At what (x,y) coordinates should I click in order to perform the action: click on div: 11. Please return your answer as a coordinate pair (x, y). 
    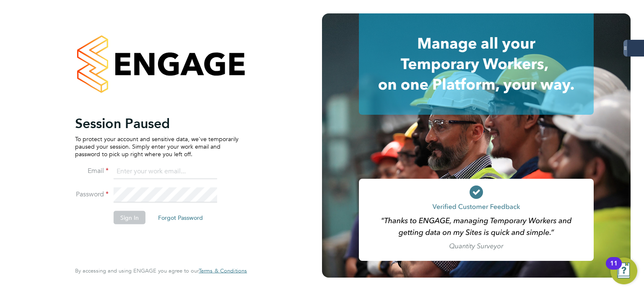
    Looking at the image, I should click on (614, 269).